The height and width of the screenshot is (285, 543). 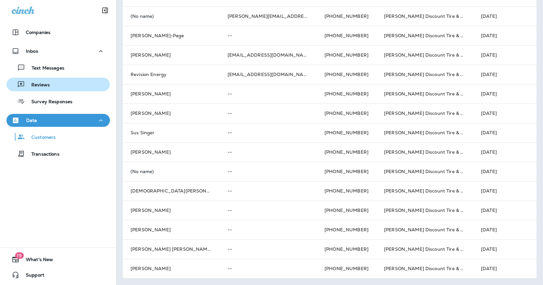 What do you see at coordinates (37, 85) in the screenshot?
I see `p: Reviews` at bounding box center [37, 85].